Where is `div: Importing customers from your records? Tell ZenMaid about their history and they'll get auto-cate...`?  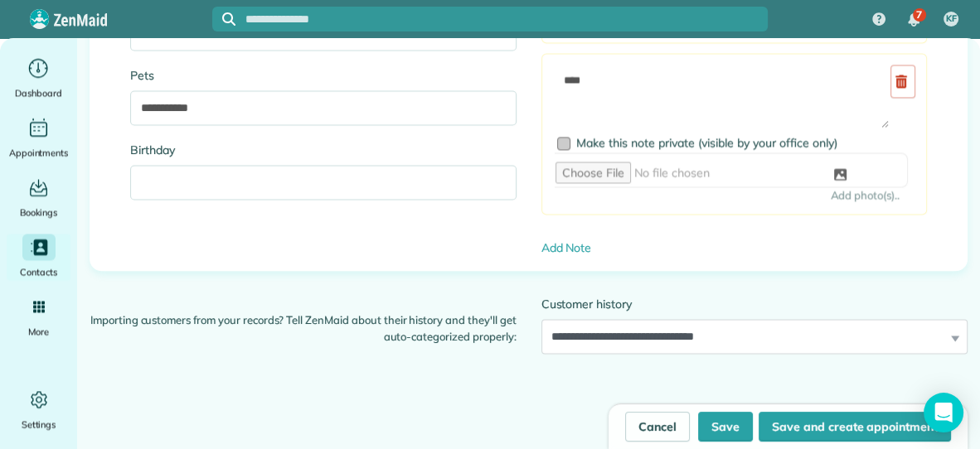
div: Importing customers from your records? Tell ZenMaid about their history and they'll get auto-cate... is located at coordinates (303, 320).